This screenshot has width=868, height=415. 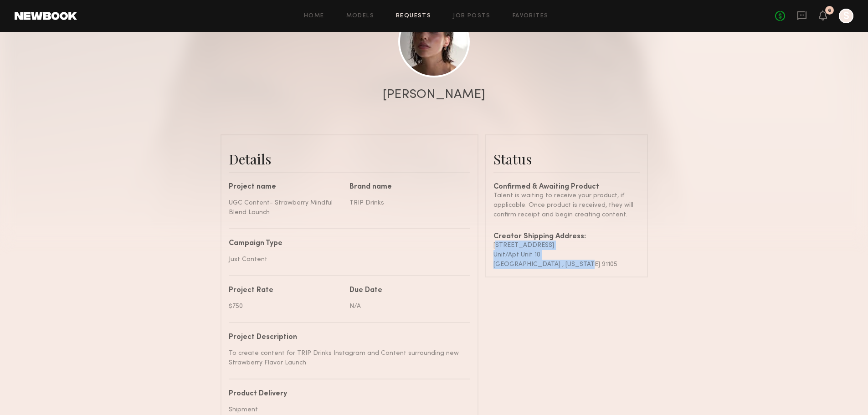 What do you see at coordinates (530, 16) in the screenshot?
I see `a: Favorites` at bounding box center [530, 16].